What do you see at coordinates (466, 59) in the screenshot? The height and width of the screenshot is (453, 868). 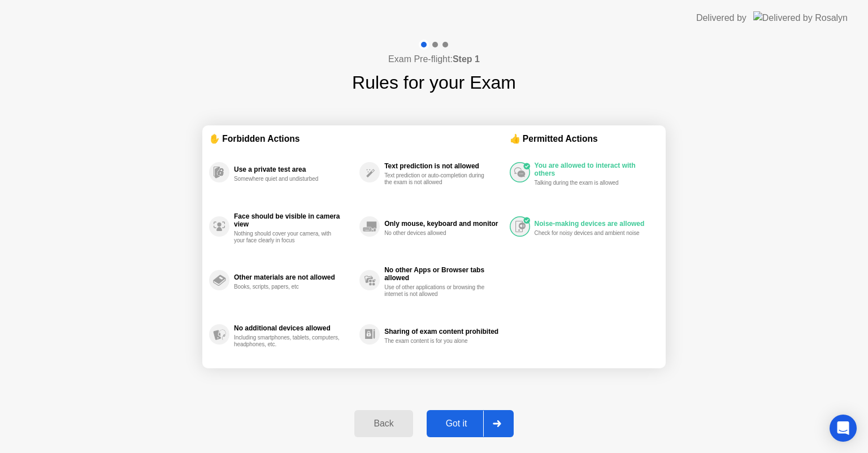 I see `b: Step 1` at bounding box center [466, 59].